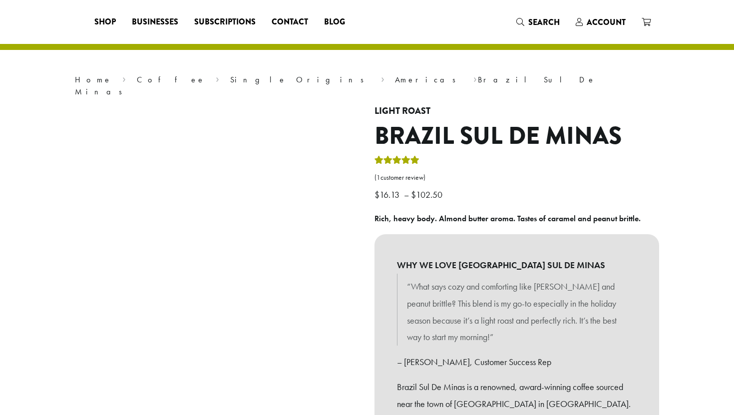  Describe the element at coordinates (335, 22) in the screenshot. I see `span: Blog` at that location.